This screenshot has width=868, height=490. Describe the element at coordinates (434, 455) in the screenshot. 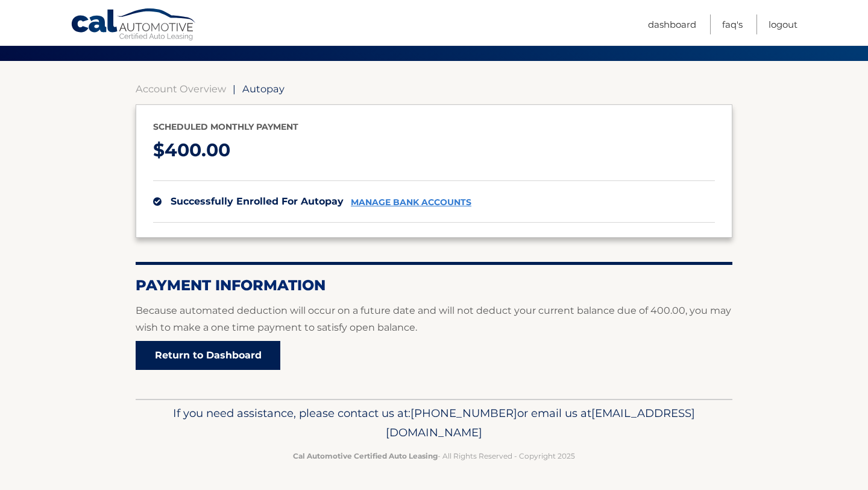

I see `p: - All Rights Reserved - Copyright 2025` at that location.